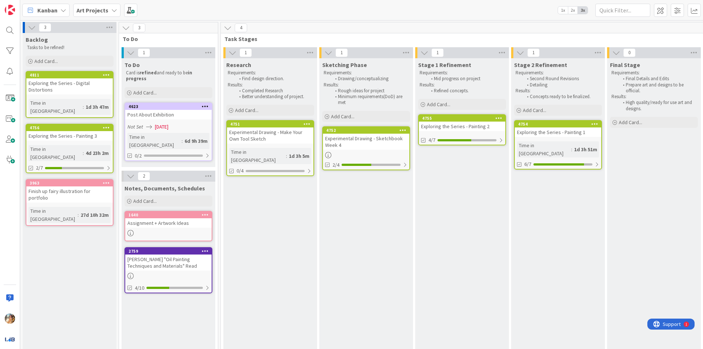 The image size is (703, 349). I want to click on li: Mid progress on project, so click(466, 79).